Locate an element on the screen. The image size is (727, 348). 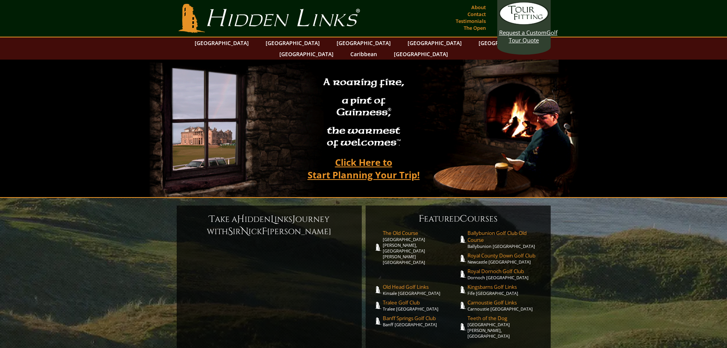
span: J is located at coordinates (294, 219).